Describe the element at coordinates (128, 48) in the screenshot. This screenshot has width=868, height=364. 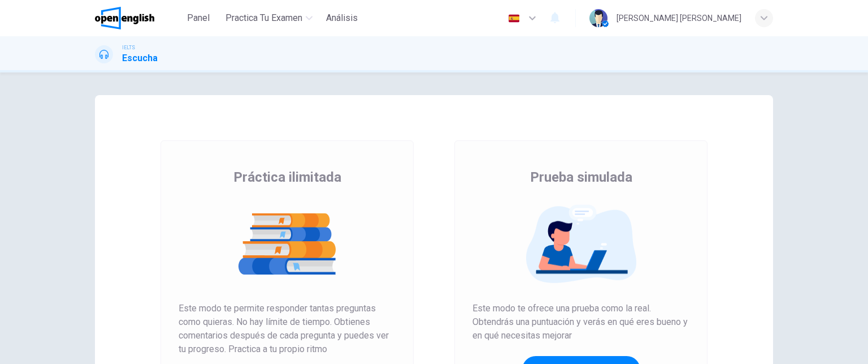
I see `span: IELTS` at that location.